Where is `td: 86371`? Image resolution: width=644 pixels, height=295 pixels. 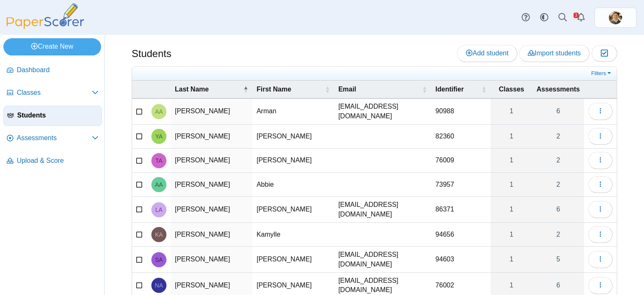 td: 86371 is located at coordinates (461, 210).